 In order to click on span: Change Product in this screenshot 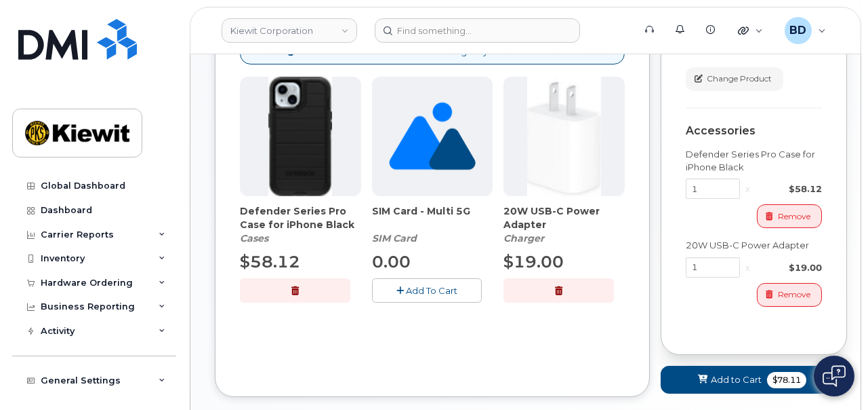, I will do `click(739, 78)`.